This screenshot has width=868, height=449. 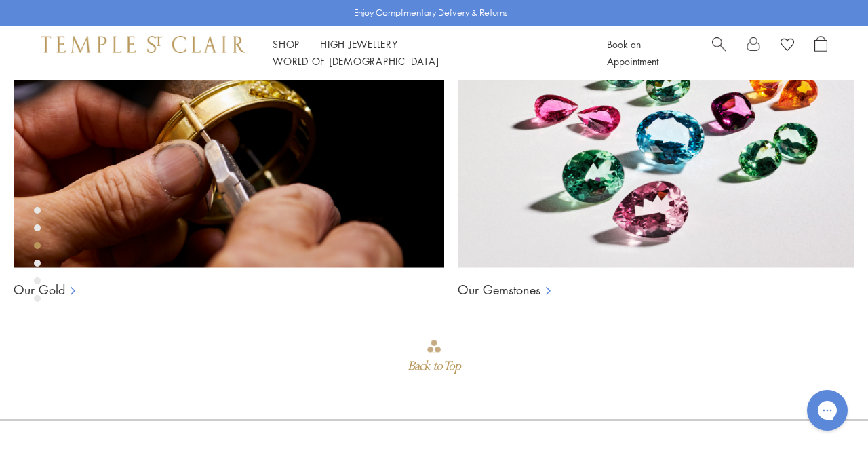 What do you see at coordinates (633, 52) in the screenshot?
I see `a: Book an Appointment` at bounding box center [633, 52].